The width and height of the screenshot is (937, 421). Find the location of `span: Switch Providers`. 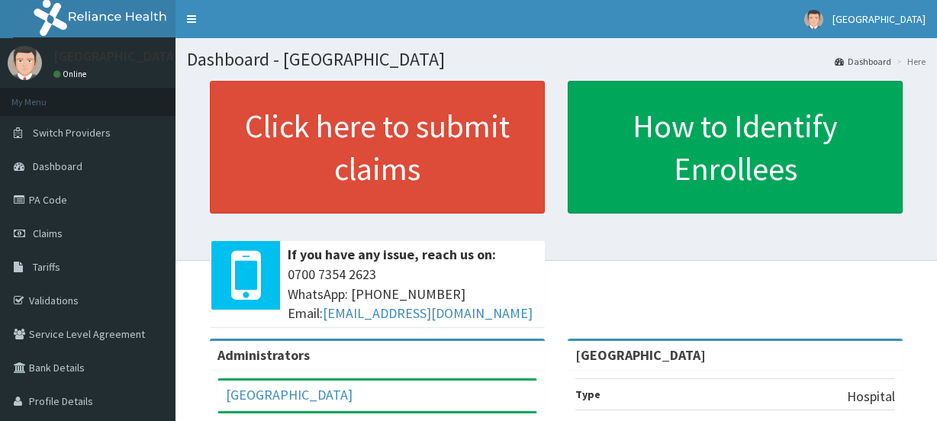

span: Switch Providers is located at coordinates (72, 133).